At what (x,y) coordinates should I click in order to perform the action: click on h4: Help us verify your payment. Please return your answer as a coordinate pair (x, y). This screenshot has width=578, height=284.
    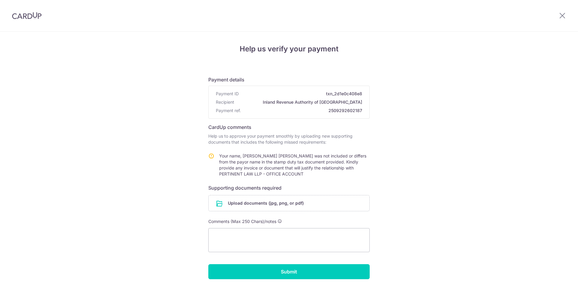
    Looking at the image, I should click on (289, 49).